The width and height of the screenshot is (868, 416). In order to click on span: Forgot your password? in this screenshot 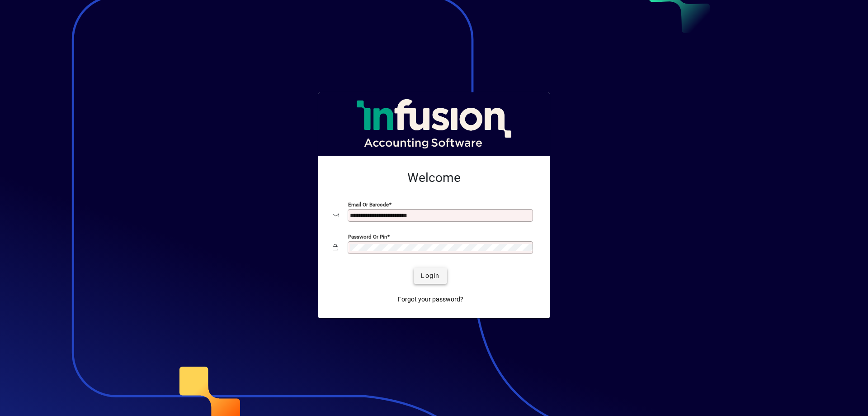, I will do `click(430, 299)`.